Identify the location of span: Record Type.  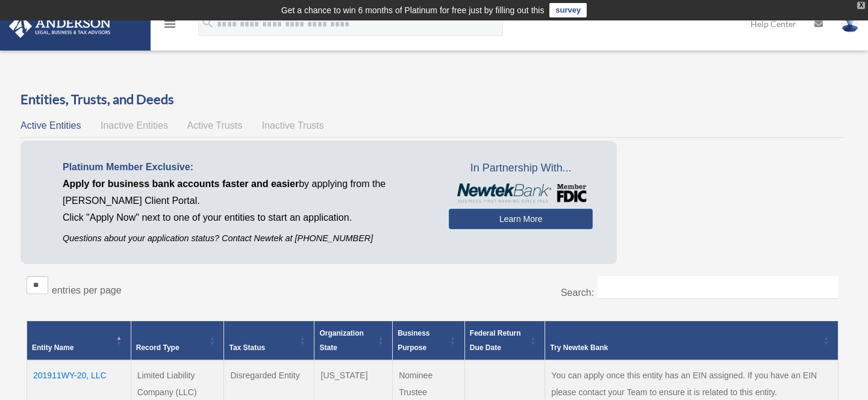
(158, 347).